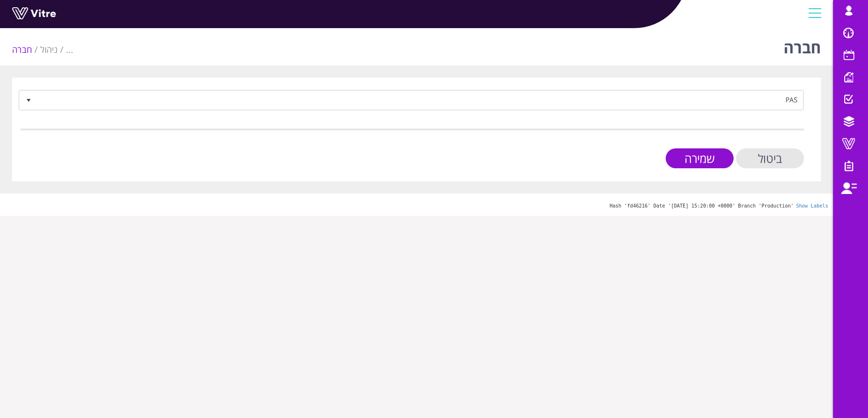 This screenshot has height=418, width=868. What do you see at coordinates (28, 100) in the screenshot?
I see `span: select` at bounding box center [28, 100].